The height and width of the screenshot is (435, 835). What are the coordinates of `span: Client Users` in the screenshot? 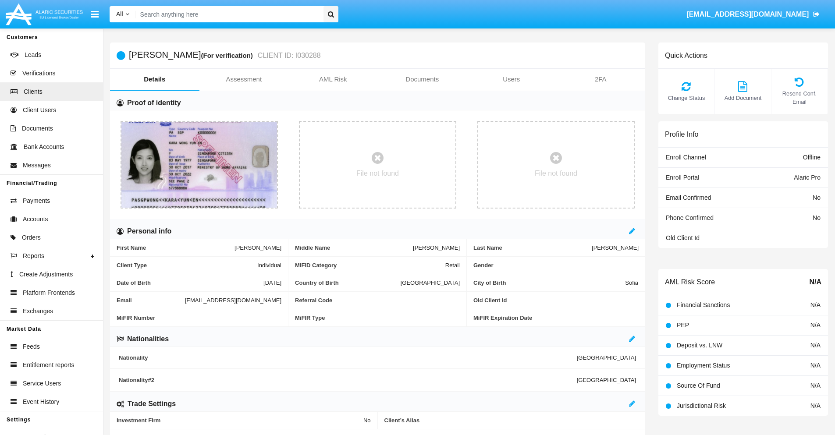 It's located at (39, 110).